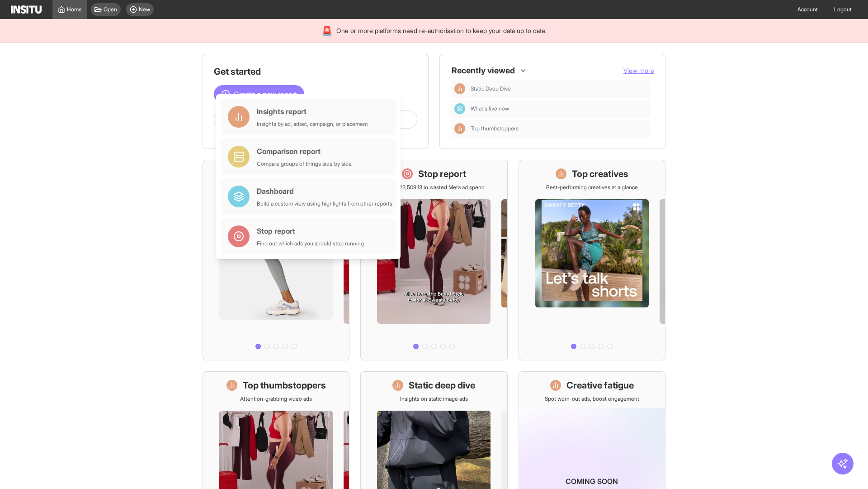  Describe the element at coordinates (305, 164) in the screenshot. I see `div: Compare groups of things side by side` at that location.